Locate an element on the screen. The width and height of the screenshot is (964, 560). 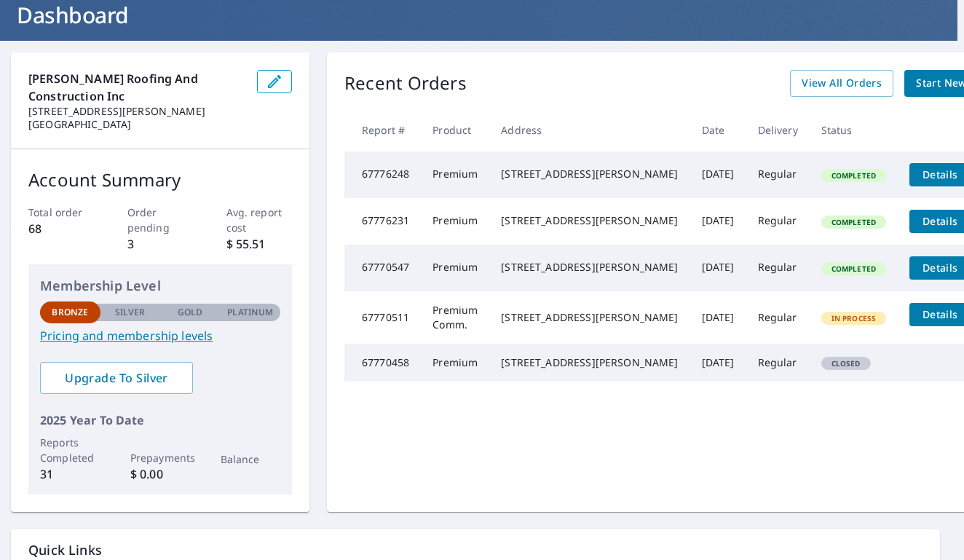
p: Account Summary is located at coordinates (161, 180).